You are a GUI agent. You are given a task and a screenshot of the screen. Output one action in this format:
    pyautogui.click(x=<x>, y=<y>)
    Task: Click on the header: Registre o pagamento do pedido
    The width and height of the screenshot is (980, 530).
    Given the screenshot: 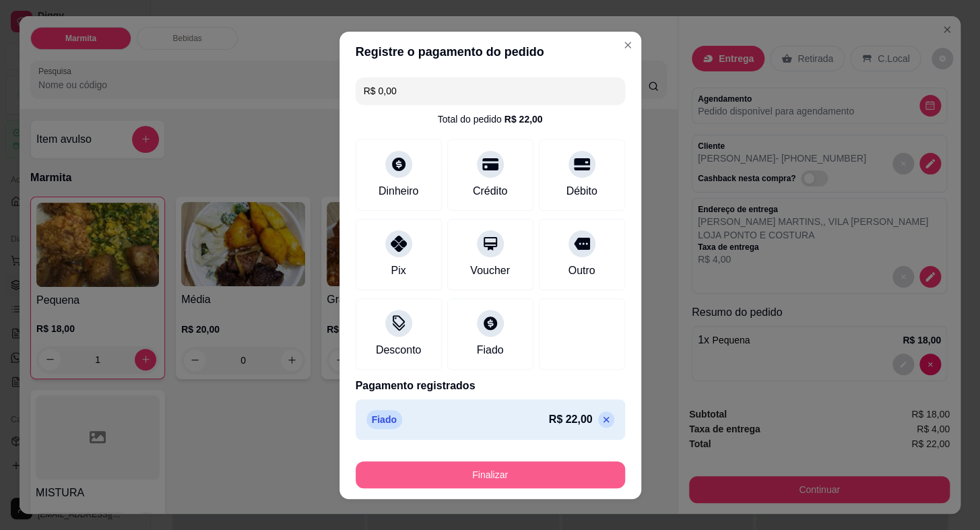 What is the action you would take?
    pyautogui.click(x=490, y=52)
    